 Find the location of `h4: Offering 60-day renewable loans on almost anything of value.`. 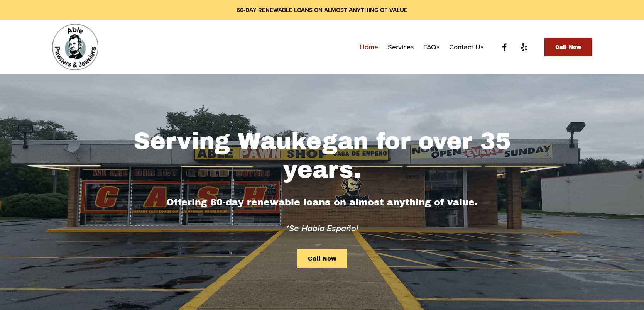

h4: Offering 60-day renewable loans on almost anything of value. is located at coordinates (322, 202).